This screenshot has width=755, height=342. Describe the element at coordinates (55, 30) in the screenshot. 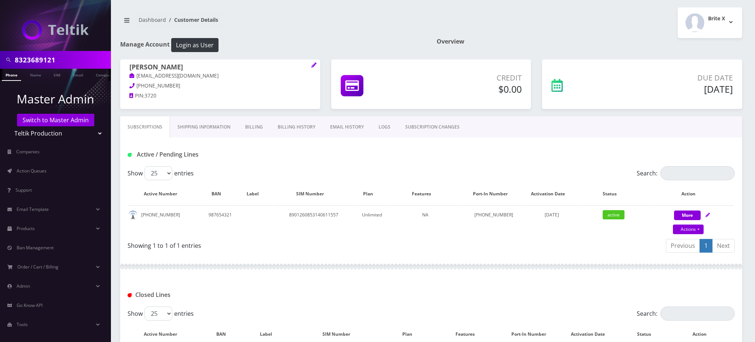

I see `img: Teltik Production` at that location.